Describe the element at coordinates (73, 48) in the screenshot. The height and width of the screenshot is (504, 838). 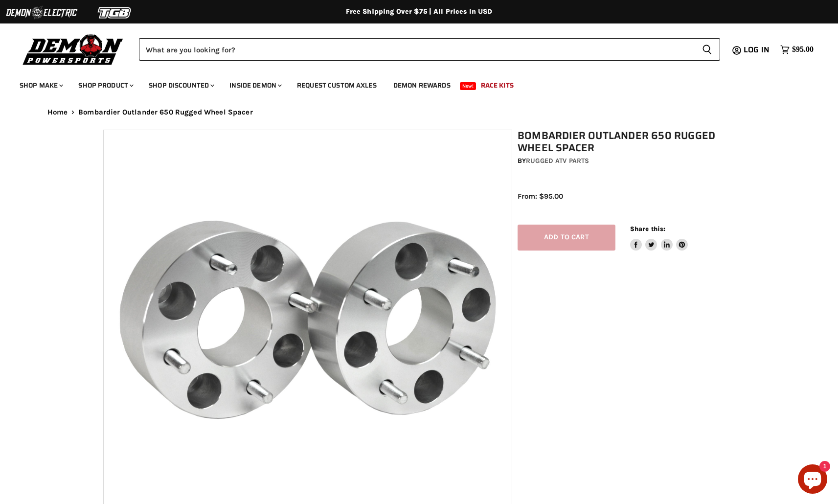
I see `img: Demon Powersports` at that location.